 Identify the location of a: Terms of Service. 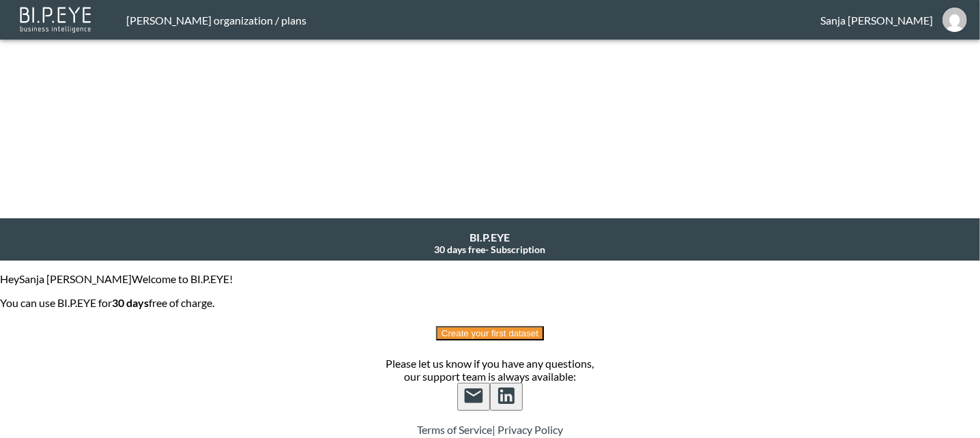
(454, 429).